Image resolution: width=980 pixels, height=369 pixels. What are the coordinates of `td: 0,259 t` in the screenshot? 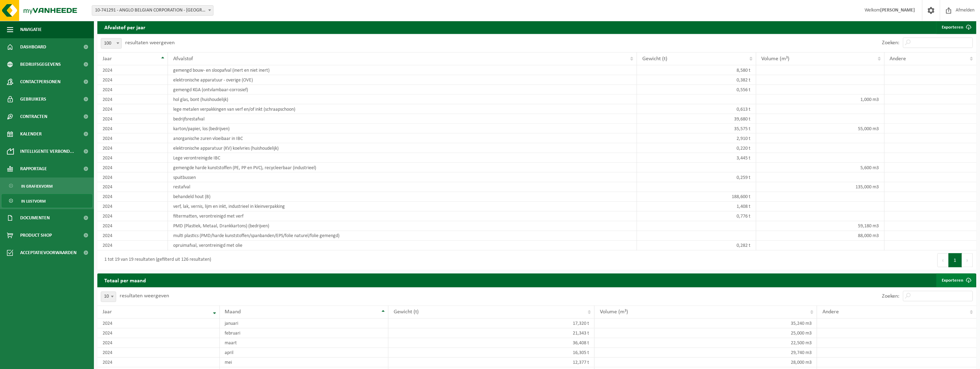 It's located at (696, 178).